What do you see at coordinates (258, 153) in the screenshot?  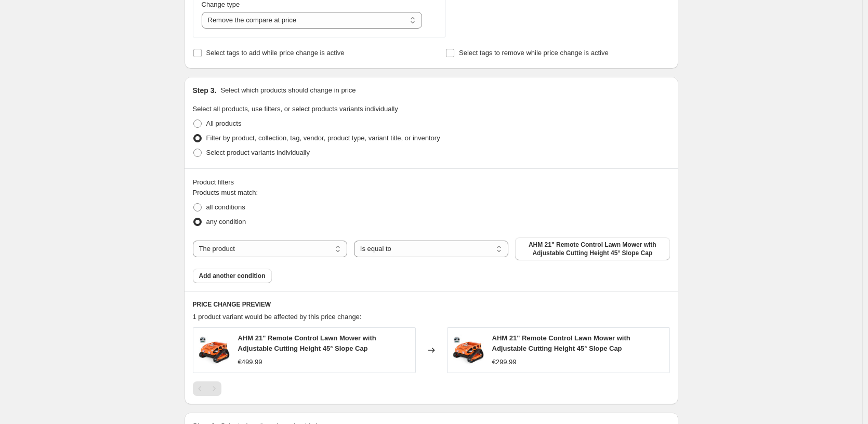 I see `span: Select product variants individually` at bounding box center [258, 153].